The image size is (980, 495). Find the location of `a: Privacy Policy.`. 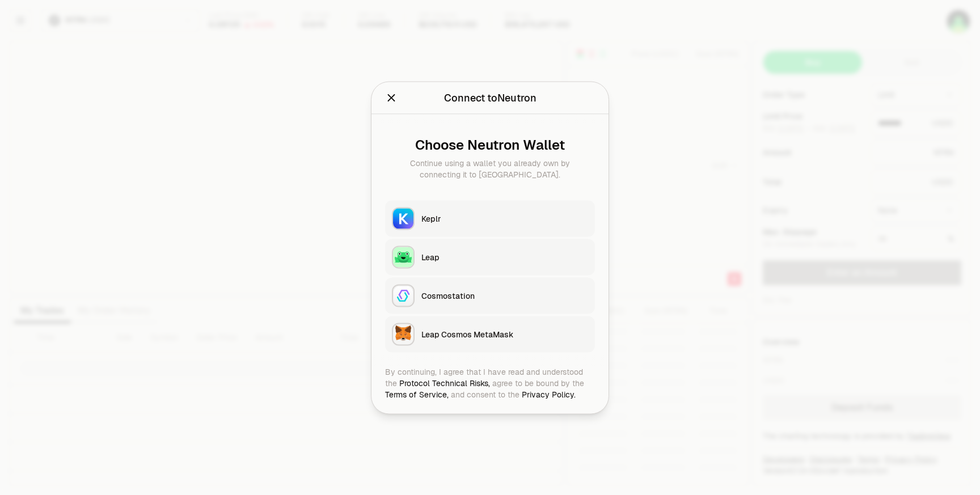

a: Privacy Policy. is located at coordinates (548, 394).